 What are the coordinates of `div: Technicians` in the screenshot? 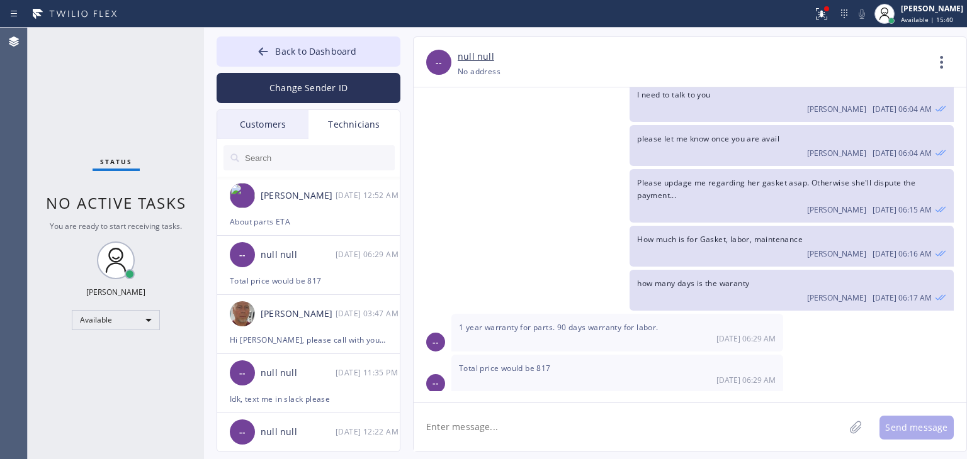 It's located at (354, 125).